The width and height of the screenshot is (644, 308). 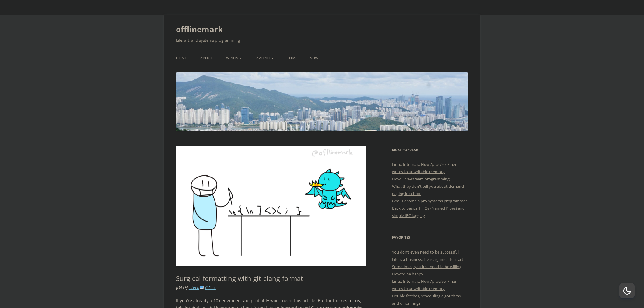 I want to click on h2: Life, art, and systems programming, so click(x=322, y=40).